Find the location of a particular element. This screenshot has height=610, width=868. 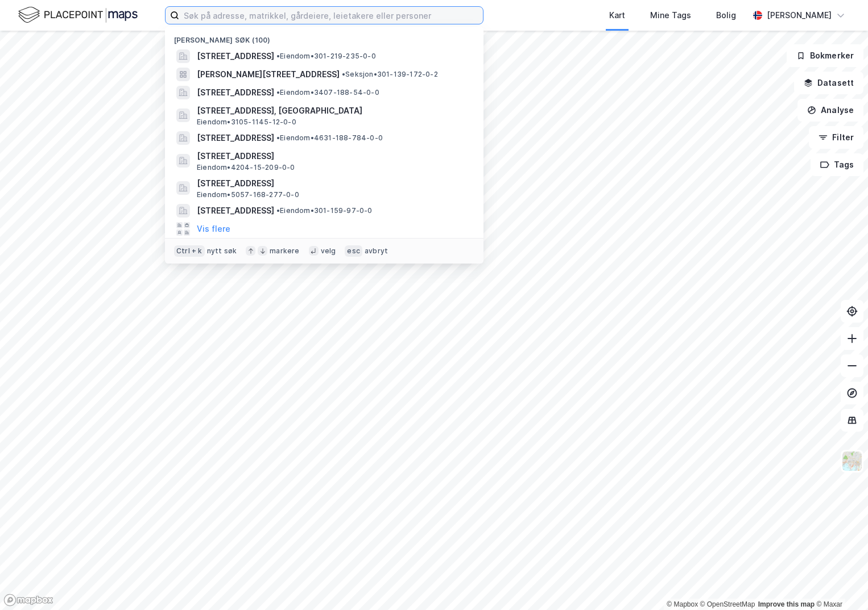

button: Analyse is located at coordinates (830, 111).